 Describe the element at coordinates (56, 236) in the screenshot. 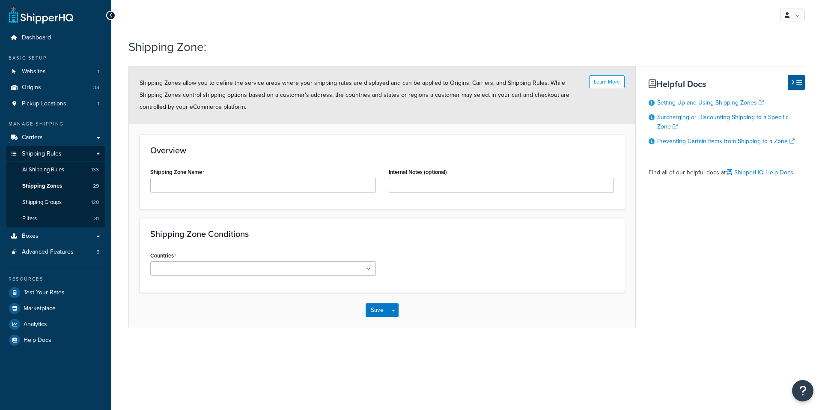

I see `a: Boxes` at that location.